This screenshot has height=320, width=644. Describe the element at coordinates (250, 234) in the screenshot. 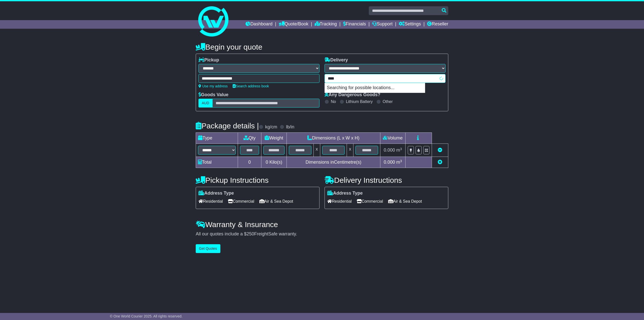

I see `span: 250` at that location.